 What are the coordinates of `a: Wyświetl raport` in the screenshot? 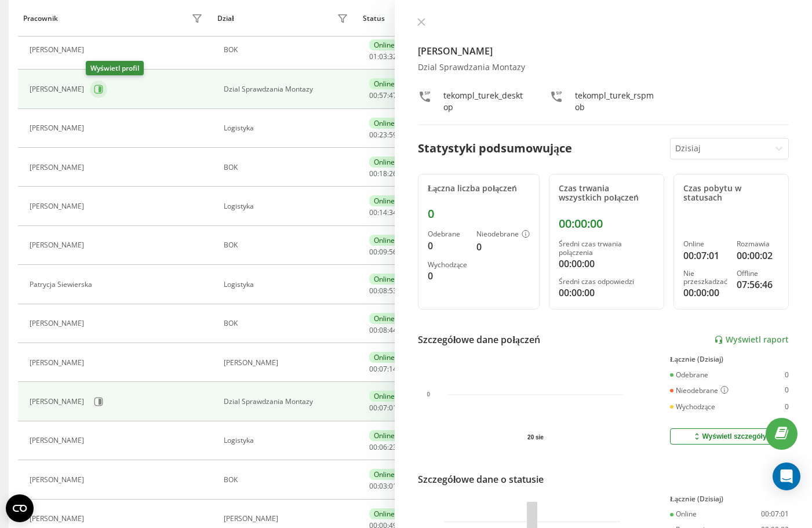 It's located at (751, 340).